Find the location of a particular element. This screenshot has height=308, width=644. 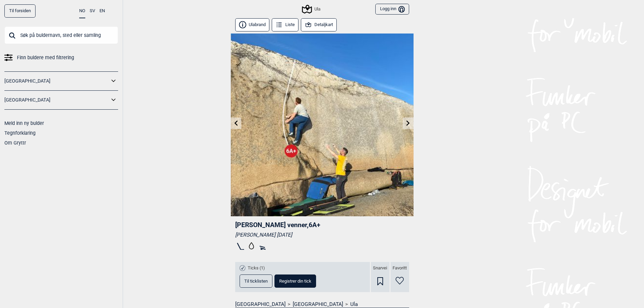

button: NO is located at coordinates (83, 11).